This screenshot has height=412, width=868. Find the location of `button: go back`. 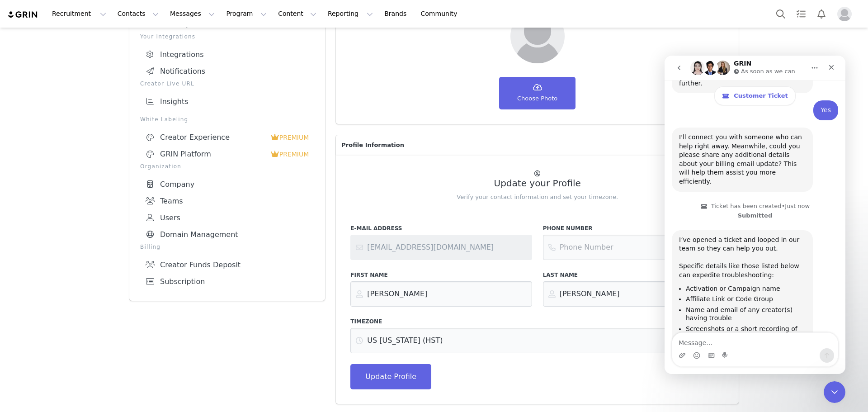

button: go back is located at coordinates (14, 13).